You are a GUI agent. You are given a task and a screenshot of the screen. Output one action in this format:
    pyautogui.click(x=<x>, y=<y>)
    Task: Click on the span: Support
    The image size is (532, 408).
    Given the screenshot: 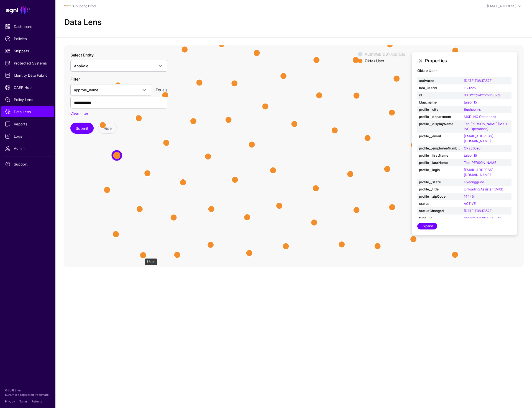 What is the action you would take?
    pyautogui.click(x=28, y=164)
    